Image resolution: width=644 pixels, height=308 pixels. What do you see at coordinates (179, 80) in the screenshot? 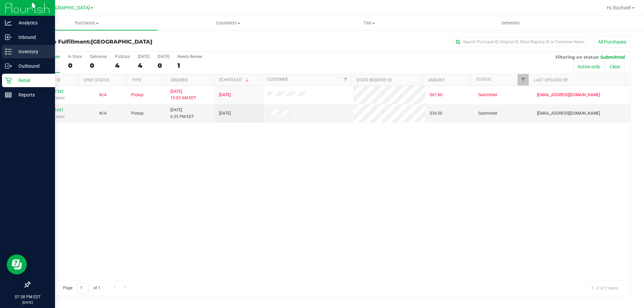
I see `a: Ordered` at bounding box center [179, 80].